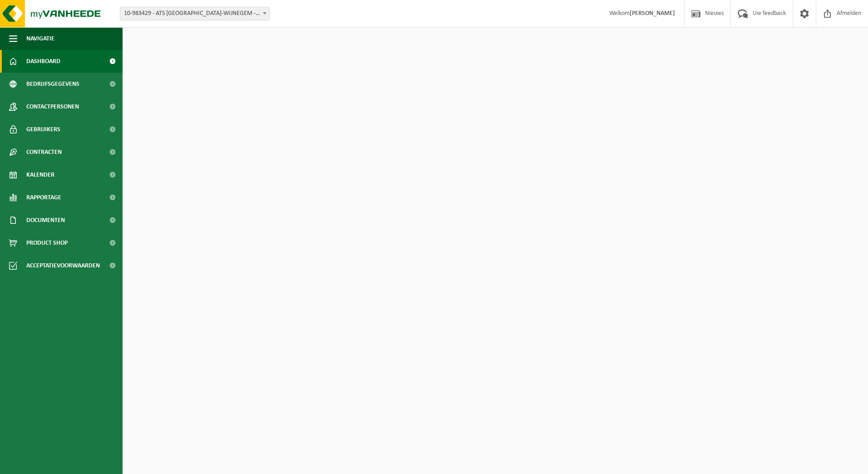 Image resolution: width=868 pixels, height=474 pixels. What do you see at coordinates (194, 14) in the screenshot?
I see `span: 10-983429 - ATS ANTWERP-WIJNEGEM - WIJNEGEM` at bounding box center [194, 14].